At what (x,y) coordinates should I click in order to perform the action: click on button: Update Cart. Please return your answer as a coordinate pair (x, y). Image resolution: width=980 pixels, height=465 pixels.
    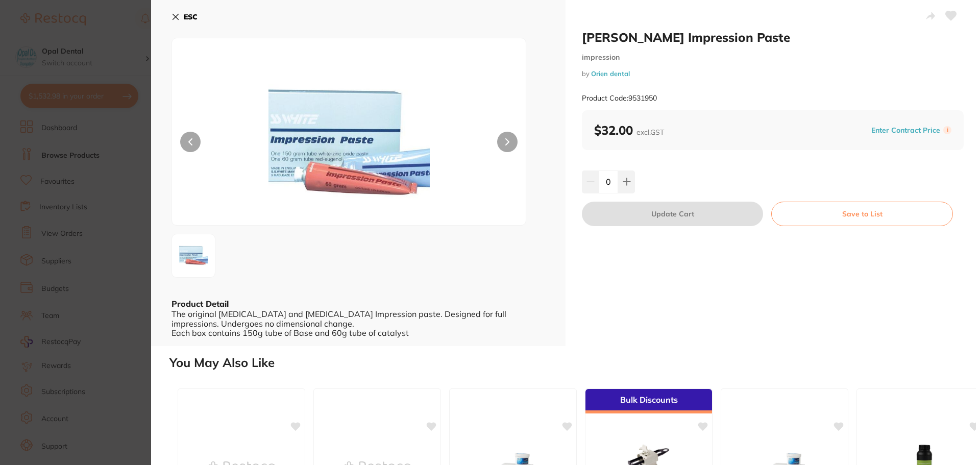
    Looking at the image, I should click on (672, 214).